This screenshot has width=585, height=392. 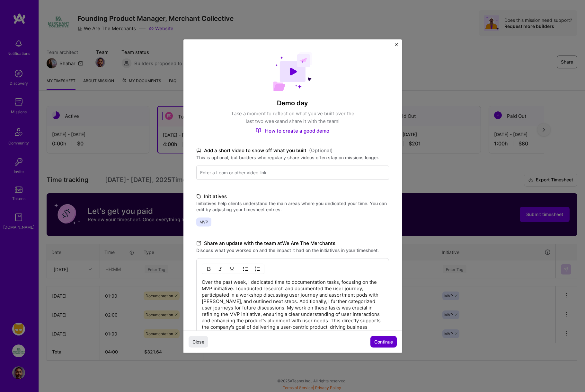 I want to click on button: Continue, so click(x=384, y=342).